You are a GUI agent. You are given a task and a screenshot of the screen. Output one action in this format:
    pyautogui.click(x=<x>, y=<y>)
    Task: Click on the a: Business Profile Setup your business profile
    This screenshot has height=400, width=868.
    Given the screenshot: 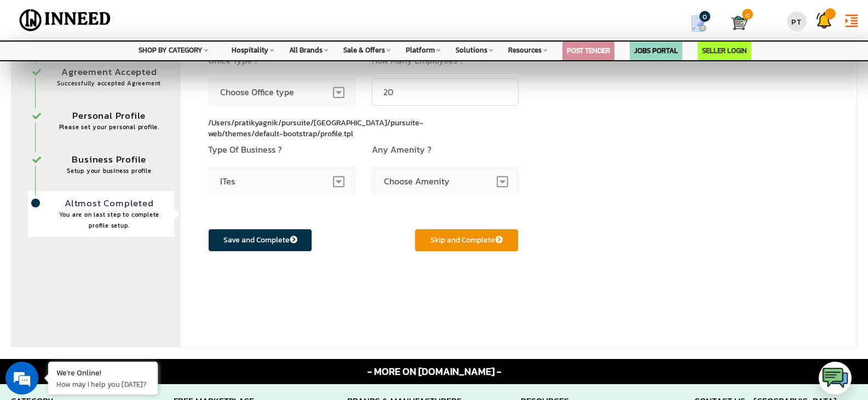 What is the action you would take?
    pyautogui.click(x=101, y=165)
    